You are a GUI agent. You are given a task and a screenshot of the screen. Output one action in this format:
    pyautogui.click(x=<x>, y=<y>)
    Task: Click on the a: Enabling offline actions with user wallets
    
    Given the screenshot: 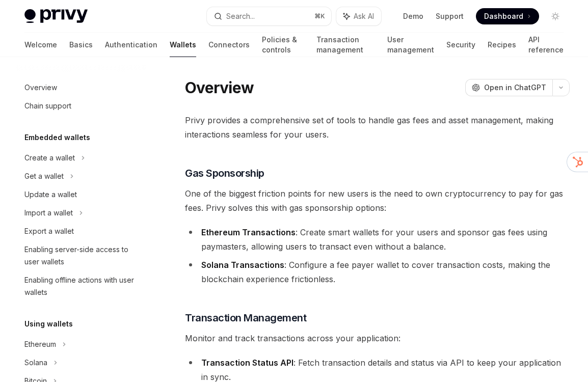 What is the action you would take?
    pyautogui.click(x=81, y=286)
    